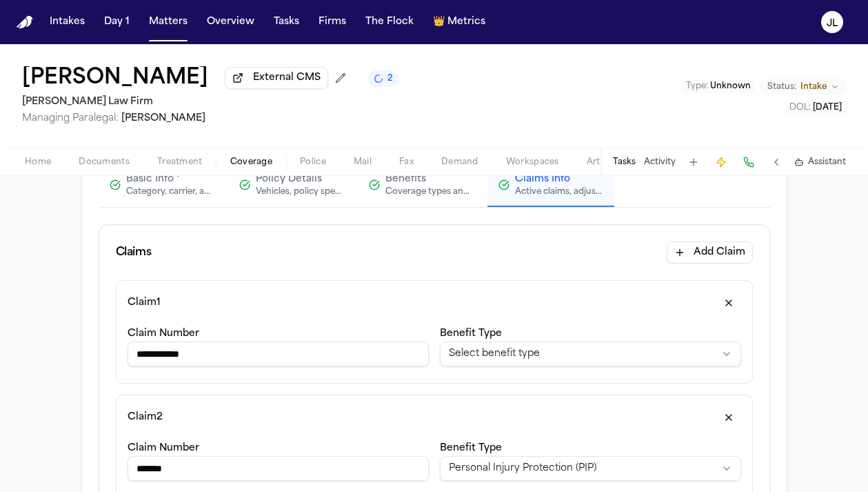 The image size is (868, 492). I want to click on a: Tasks, so click(286, 22).